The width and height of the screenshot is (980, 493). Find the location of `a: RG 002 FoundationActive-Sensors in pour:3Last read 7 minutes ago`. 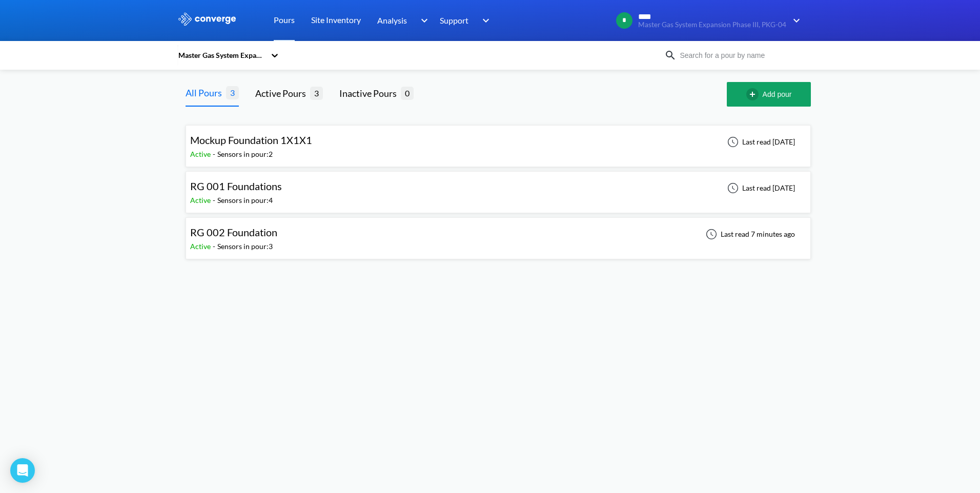

a: RG 002 FoundationActive-Sensors in pour:3Last read 7 minutes ago is located at coordinates (498, 233).